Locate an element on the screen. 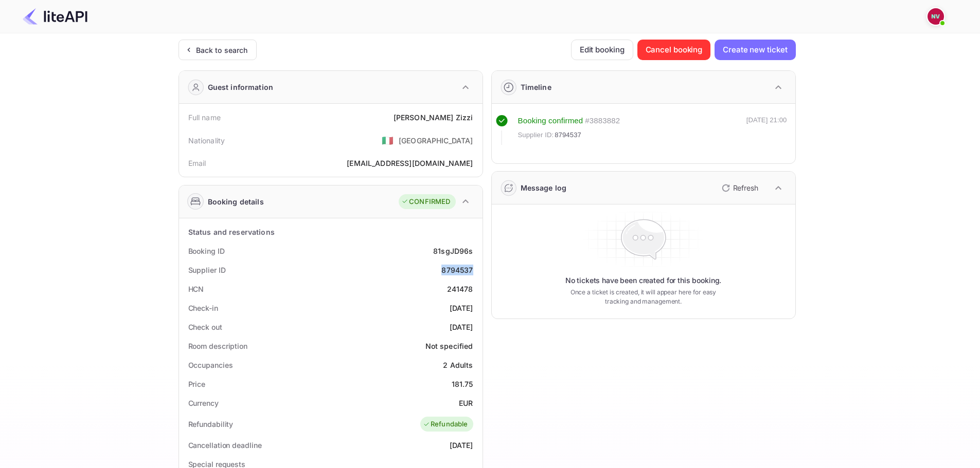 This screenshot has width=980, height=468. div: Supplier ID is located at coordinates (207, 270).